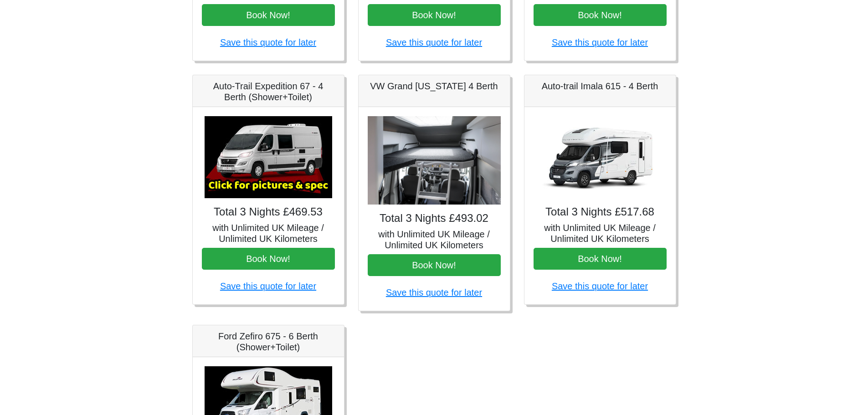 The image size is (868, 415). Describe the element at coordinates (268, 341) in the screenshot. I see `h5: Ford Zefiro 675 - 6 Berth (Shower+Toilet)` at that location.